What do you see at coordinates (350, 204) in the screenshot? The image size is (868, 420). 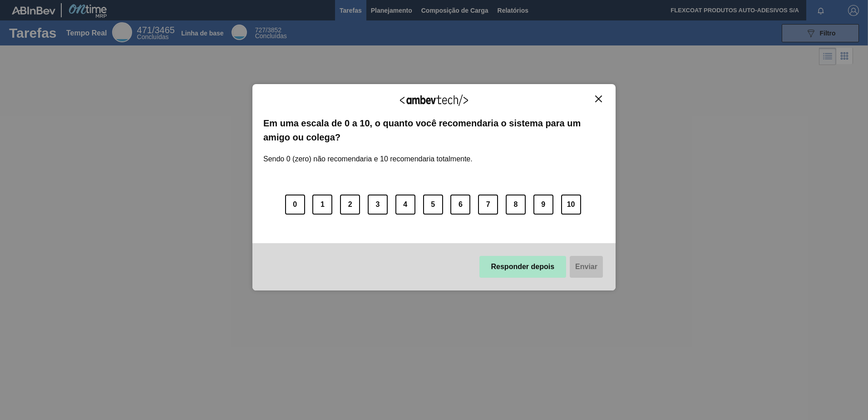 I see `button: 2` at bounding box center [350, 204].